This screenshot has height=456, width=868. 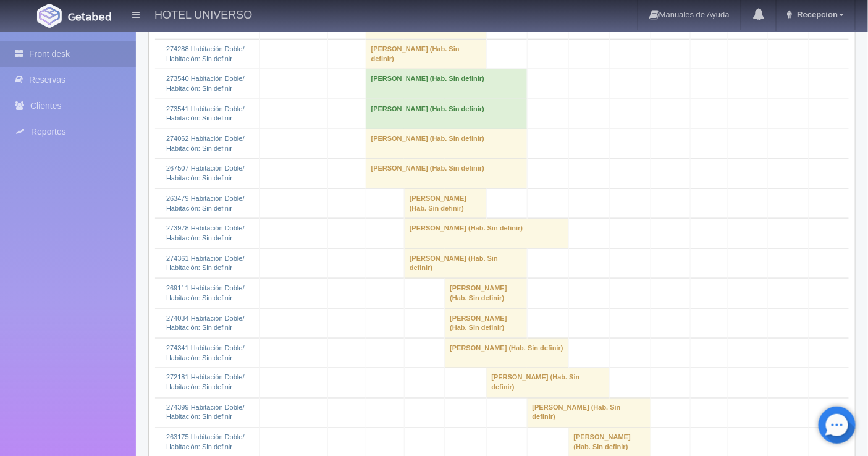 I want to click on a: 272181 Habitación Doble/Habitación: Sin definir, so click(x=205, y=382).